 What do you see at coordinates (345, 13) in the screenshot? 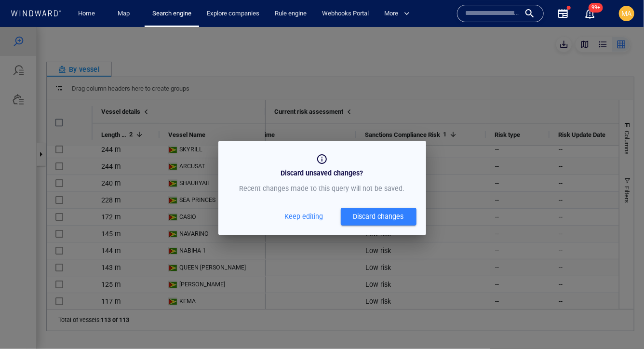
I see `button: Webhooks Portal` at bounding box center [345, 13].